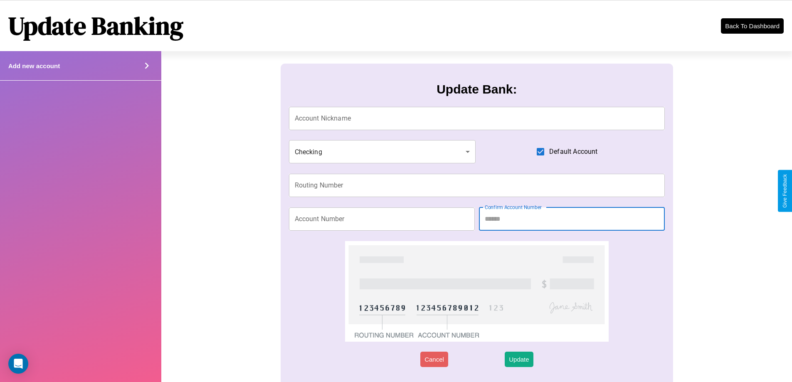  I want to click on div: Give Feedback, so click(785, 191).